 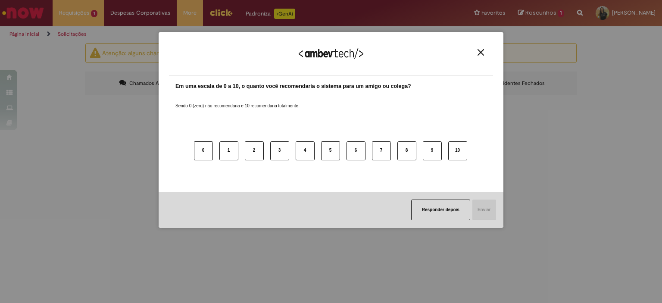 What do you see at coordinates (238, 101) in the screenshot?
I see `label: Sendo 0 (zero) não recomendaria e 10 recomendaria totalmente.` at bounding box center [238, 101].